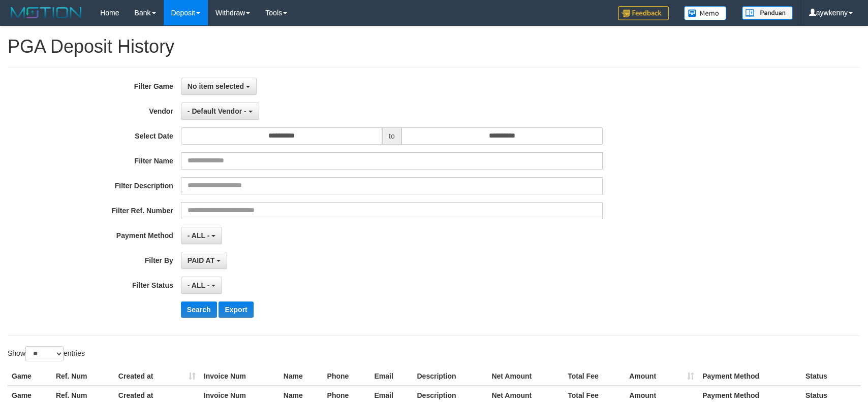 Image resolution: width=868 pixels, height=405 pixels. Describe the element at coordinates (215, 87) in the screenshot. I see `span: No item selected` at that location.